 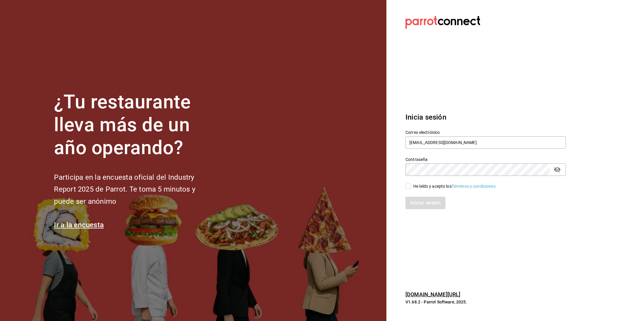 What do you see at coordinates (474, 186) in the screenshot?
I see `a: Términos y condiciones.` at bounding box center [474, 186].